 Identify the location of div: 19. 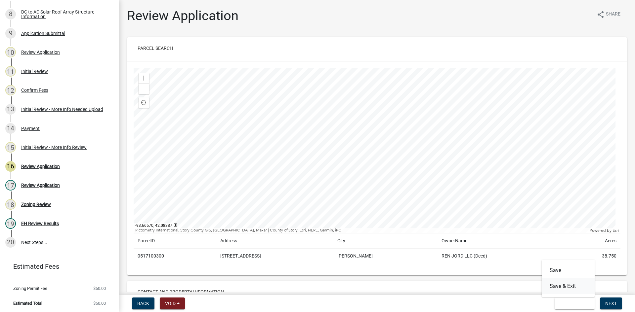
(11, 224).